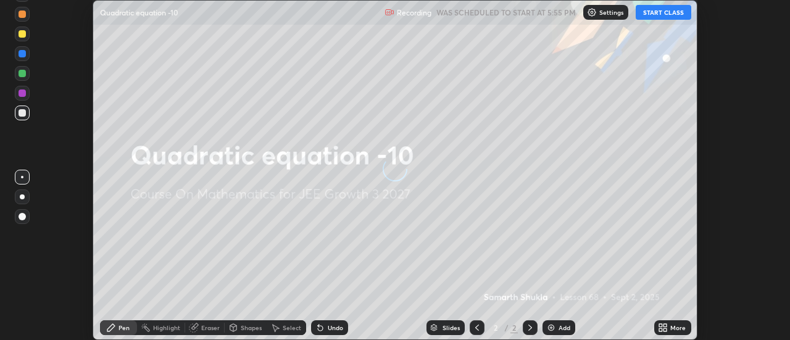  I want to click on p: Settings, so click(611, 12).